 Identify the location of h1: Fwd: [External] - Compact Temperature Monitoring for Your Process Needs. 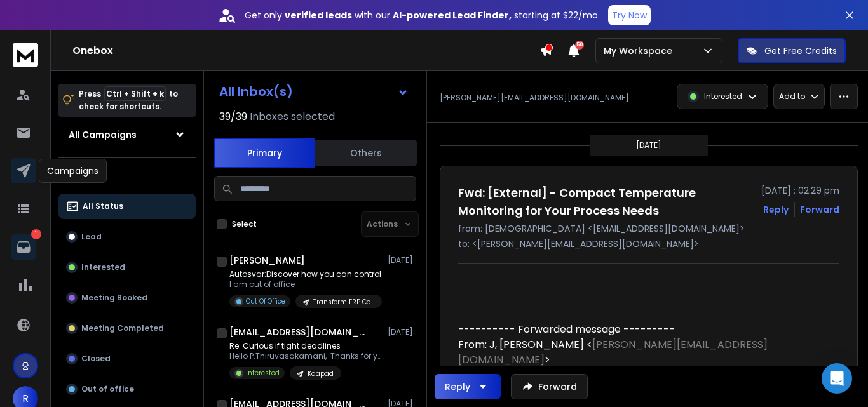
(605, 202).